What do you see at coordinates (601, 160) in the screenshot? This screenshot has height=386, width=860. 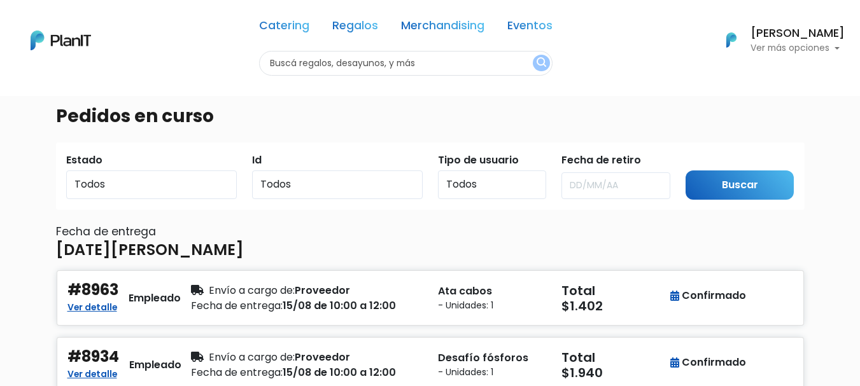 I see `label: Fecha de retiro` at bounding box center [601, 160].